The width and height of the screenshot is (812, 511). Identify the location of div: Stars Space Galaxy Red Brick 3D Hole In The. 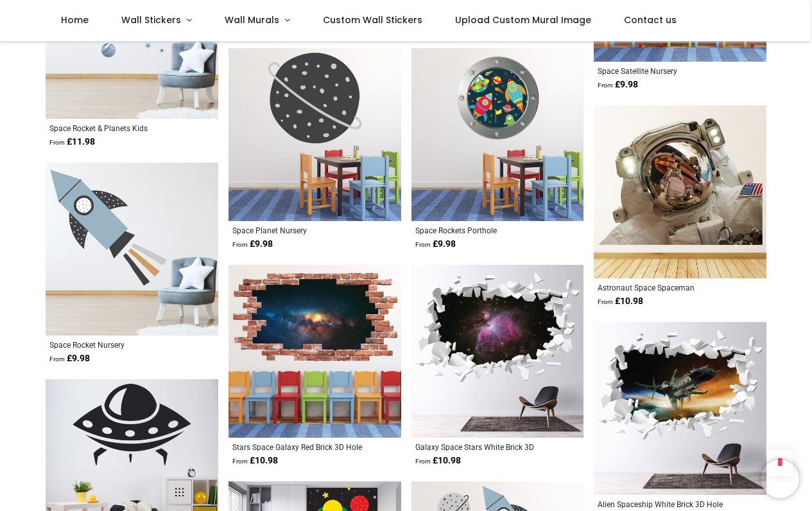
(298, 447).